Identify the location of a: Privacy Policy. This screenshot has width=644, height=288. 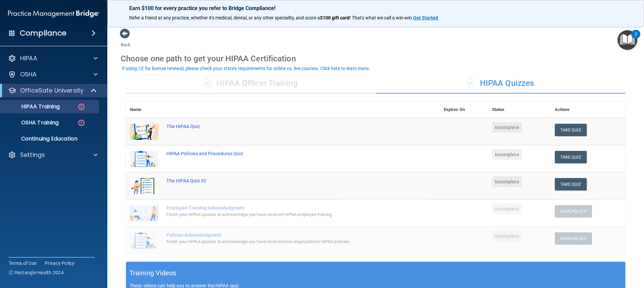
(60, 263).